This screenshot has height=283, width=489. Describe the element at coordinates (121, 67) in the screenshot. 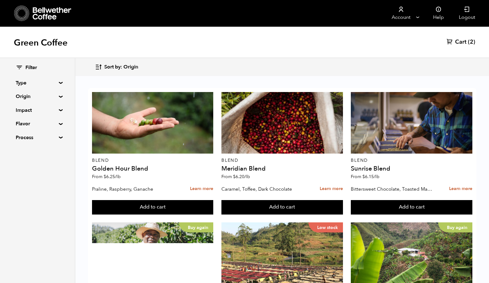

I see `span: Sort by: Origin` at that location.